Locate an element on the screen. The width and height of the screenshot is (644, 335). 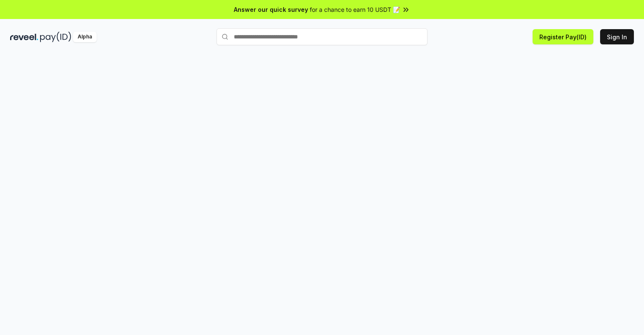
span: for a chance to earn 10 USDT 📝 is located at coordinates (355, 9).